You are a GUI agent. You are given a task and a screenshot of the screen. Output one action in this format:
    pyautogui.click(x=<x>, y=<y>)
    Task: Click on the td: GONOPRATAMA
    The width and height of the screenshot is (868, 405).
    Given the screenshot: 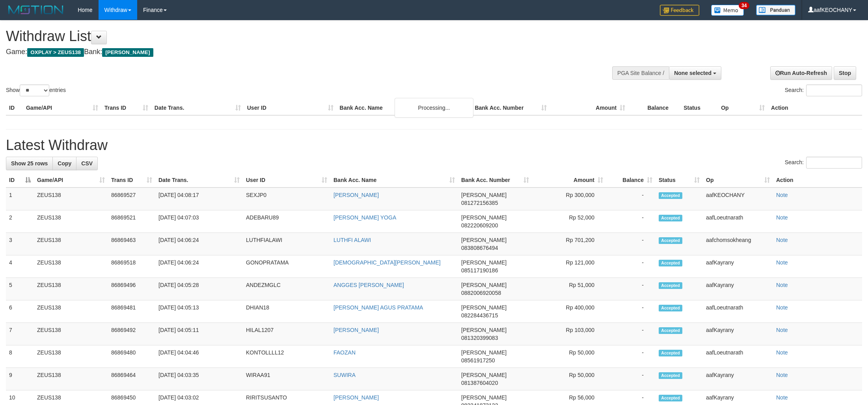 What is the action you would take?
    pyautogui.click(x=287, y=266)
    